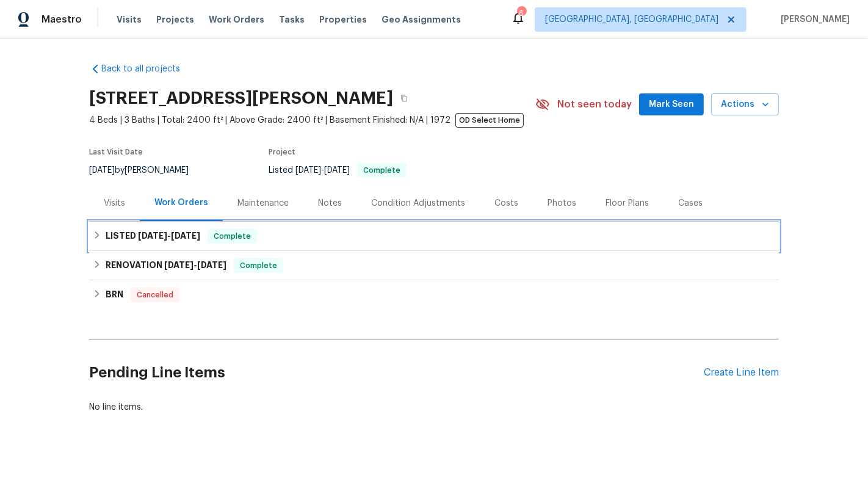 This screenshot has height=483, width=868. I want to click on h2: Pending Line Items, so click(396, 373).